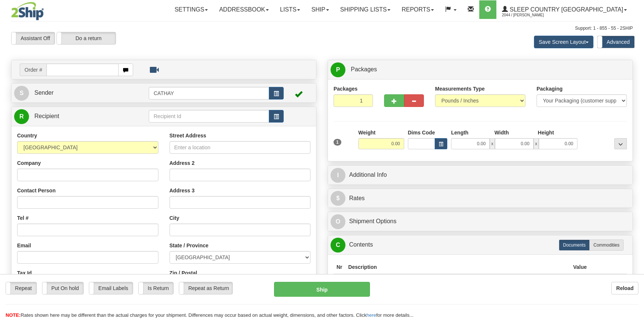 The height and width of the screenshot is (319, 644). What do you see at coordinates (339, 267) in the screenshot?
I see `th: Nr` at bounding box center [339, 267].